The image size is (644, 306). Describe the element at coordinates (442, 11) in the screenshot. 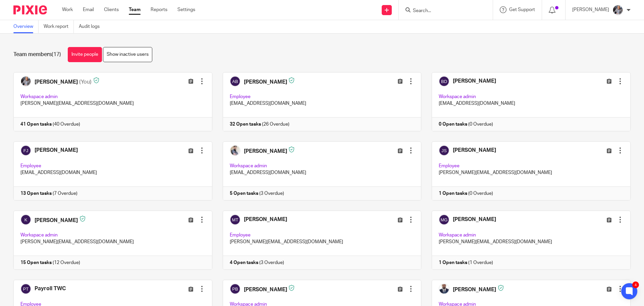

I see `input: Search` at that location.